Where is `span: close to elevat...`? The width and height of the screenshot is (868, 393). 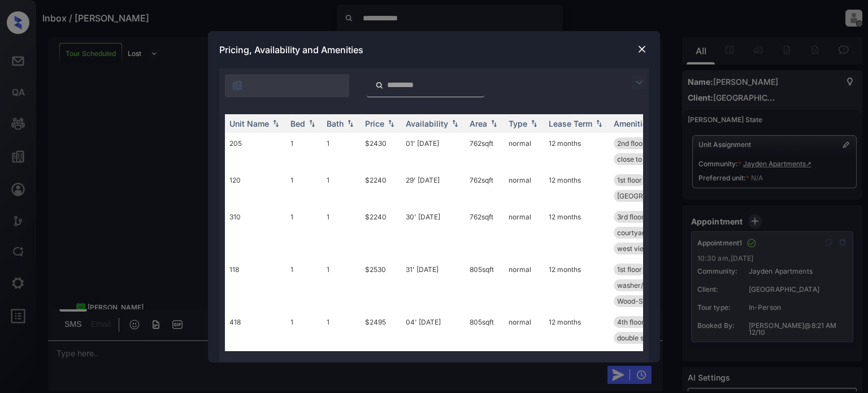
span: close to elevat... is located at coordinates (642, 159).